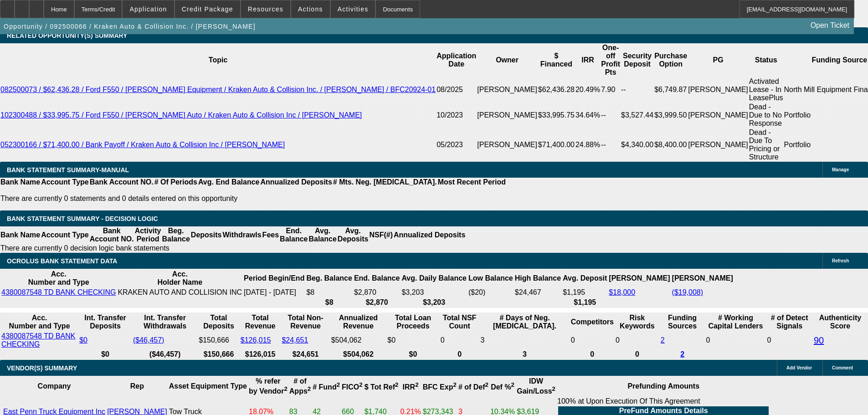 The width and height of the screenshot is (868, 415). I want to click on span: Manage, so click(840, 170).